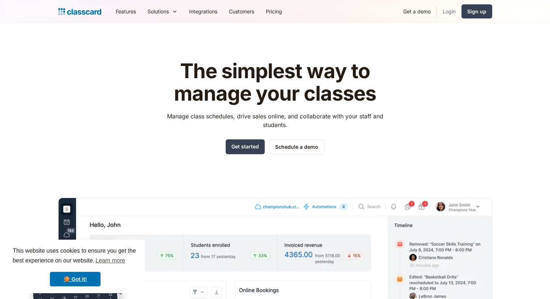 Image resolution: width=550 pixels, height=299 pixels. Describe the element at coordinates (477, 11) in the screenshot. I see `div: Sign up` at that location.